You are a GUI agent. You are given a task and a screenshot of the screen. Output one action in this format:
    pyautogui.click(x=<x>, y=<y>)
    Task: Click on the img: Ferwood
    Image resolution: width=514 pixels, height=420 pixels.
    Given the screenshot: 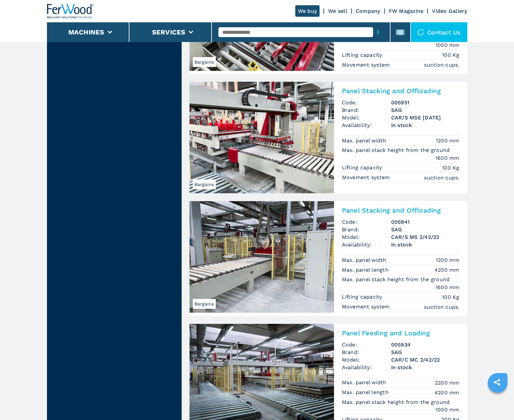 What is the action you would take?
    pyautogui.click(x=71, y=11)
    